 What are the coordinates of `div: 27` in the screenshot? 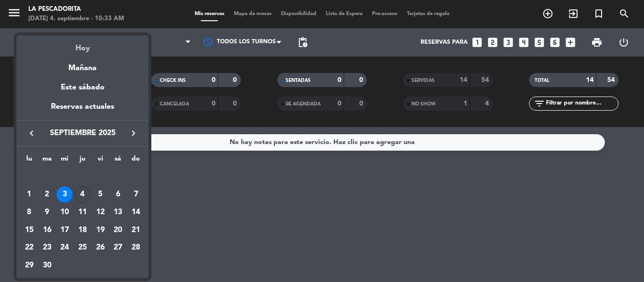 It's located at (118, 248).